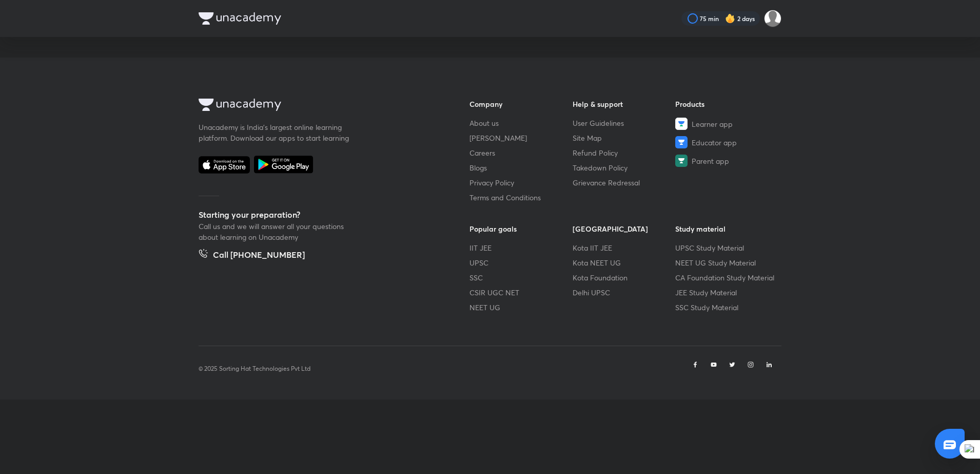  Describe the element at coordinates (255, 368) in the screenshot. I see `p: © 2025 Sorting Hat Technologies Pvt Ltd` at that location.